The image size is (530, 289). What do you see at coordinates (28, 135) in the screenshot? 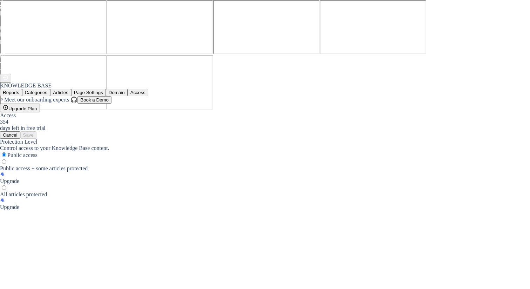
I see `span: Save` at bounding box center [28, 135].